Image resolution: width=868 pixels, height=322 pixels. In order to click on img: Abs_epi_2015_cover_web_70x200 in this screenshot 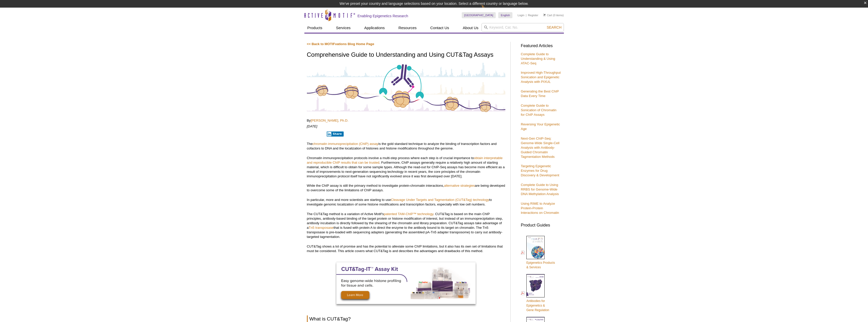, I will do `click(536, 286)`.